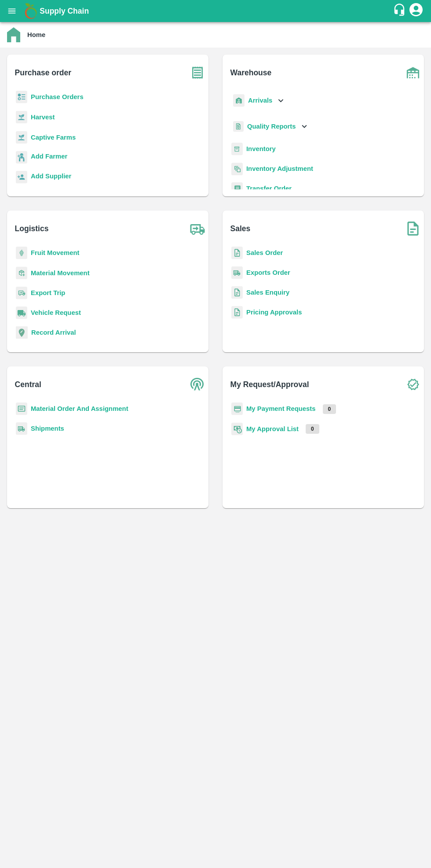 The width and height of the screenshot is (431, 868). Describe the element at coordinates (401, 11) in the screenshot. I see `div: customer-support` at that location.